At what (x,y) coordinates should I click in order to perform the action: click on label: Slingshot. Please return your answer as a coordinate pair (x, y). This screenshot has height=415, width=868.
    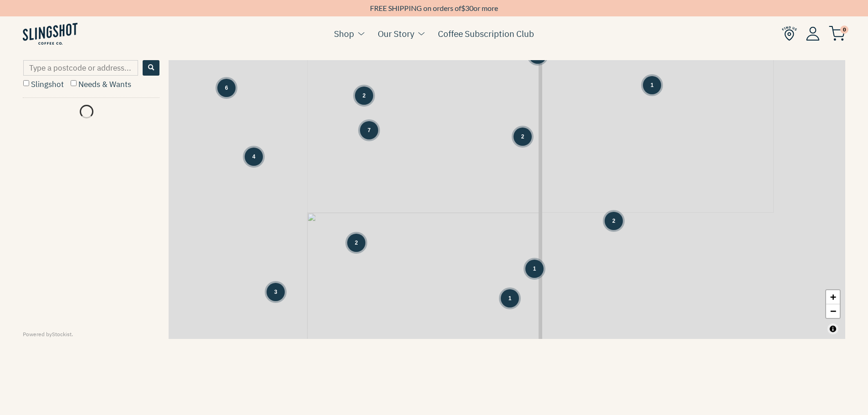
    Looking at the image, I should click on (43, 84).